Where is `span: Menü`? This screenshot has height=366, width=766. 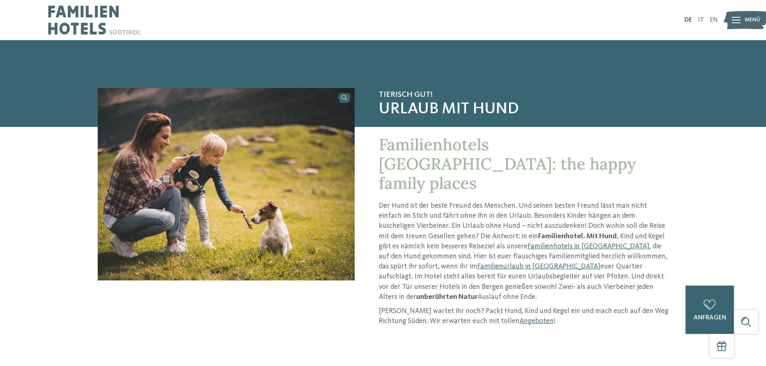 span: Menü is located at coordinates (753, 20).